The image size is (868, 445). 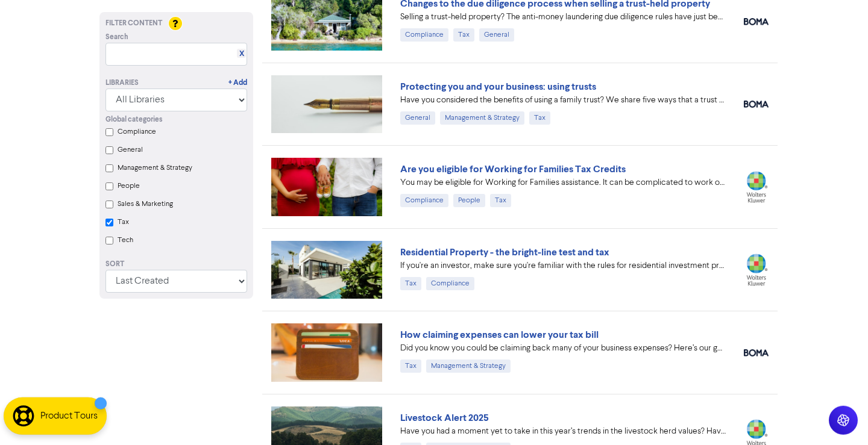 What do you see at coordinates (504, 253) in the screenshot?
I see `a: Residential Property - the bright-line test and tax` at bounding box center [504, 253].